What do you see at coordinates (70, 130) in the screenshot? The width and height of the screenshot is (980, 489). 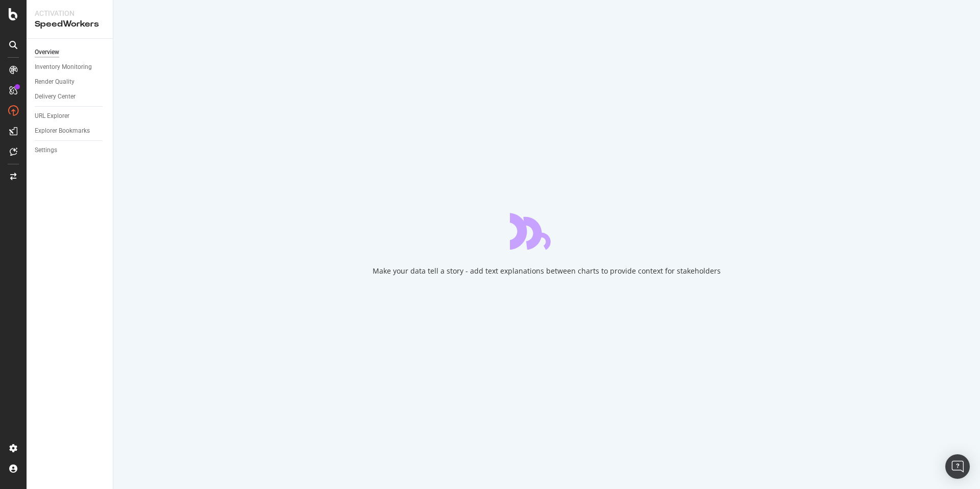 I see `a: Explorer Bookmarks` at bounding box center [70, 130].